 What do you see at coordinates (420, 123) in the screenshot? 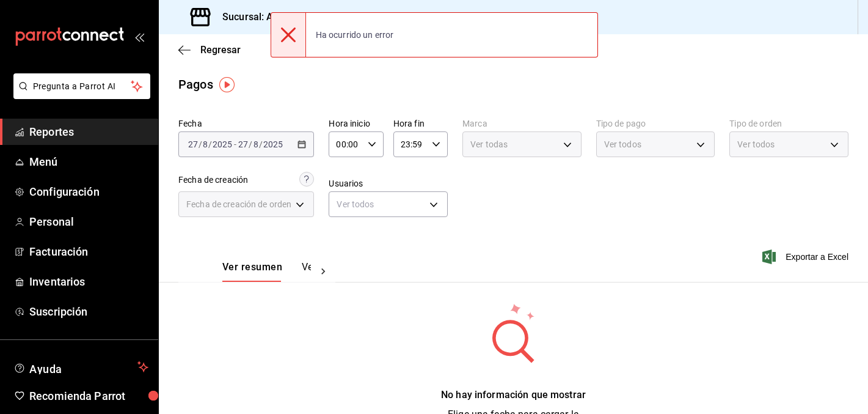
I see `label: Hora fin` at bounding box center [420, 123].